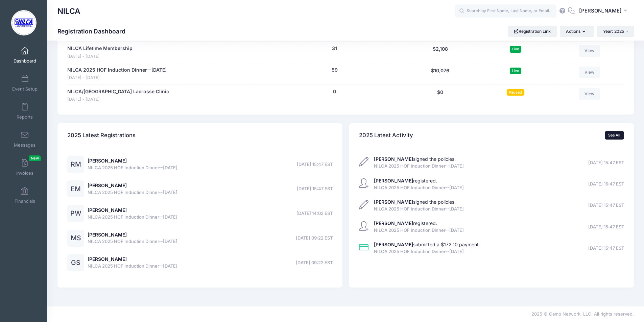  Describe the element at coordinates (577, 31) in the screenshot. I see `button: Actions` at that location.